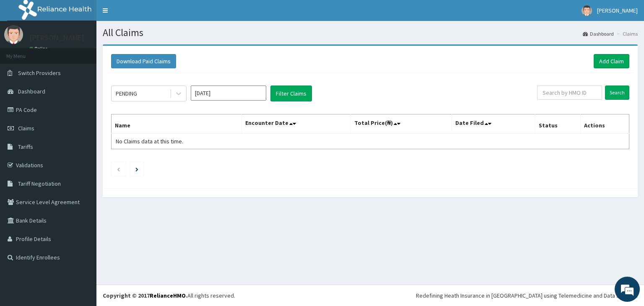 The image size is (644, 306). Describe the element at coordinates (626, 34) in the screenshot. I see `li: Claims` at that location.